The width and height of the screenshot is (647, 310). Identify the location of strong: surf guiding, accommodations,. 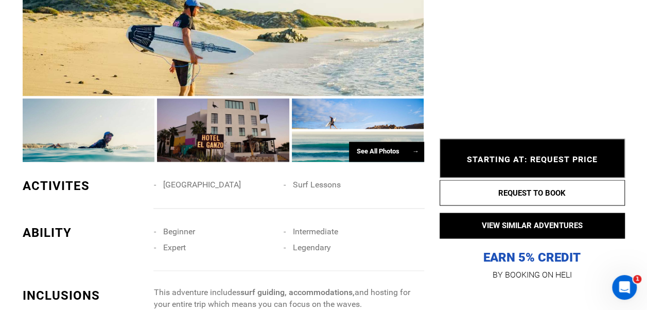
(297, 291).